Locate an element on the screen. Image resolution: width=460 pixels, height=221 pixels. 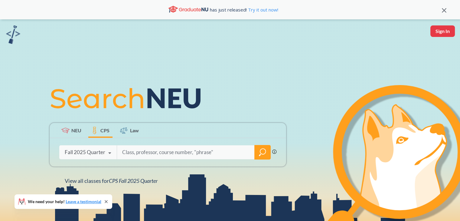
span: NEU is located at coordinates (76, 130).